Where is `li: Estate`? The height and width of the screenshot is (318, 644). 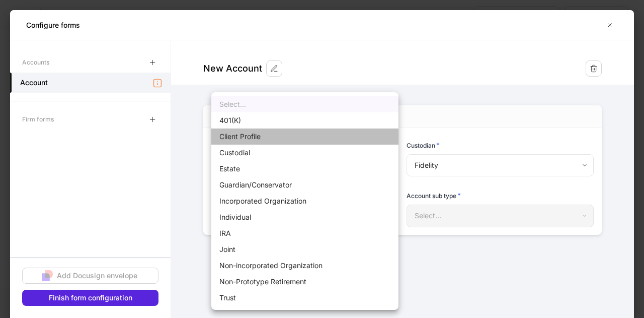 li: Estate is located at coordinates (305, 169).